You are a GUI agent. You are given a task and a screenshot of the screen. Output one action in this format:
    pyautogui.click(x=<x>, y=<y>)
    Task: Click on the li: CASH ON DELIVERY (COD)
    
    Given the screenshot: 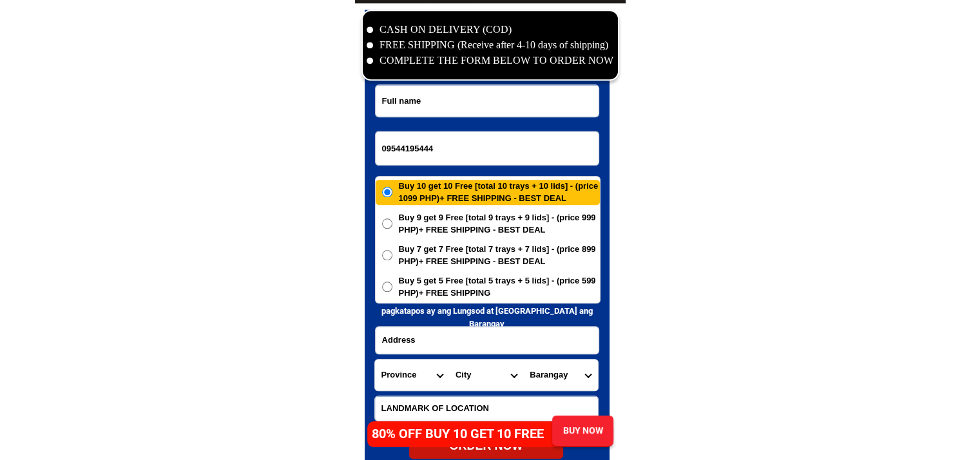 What is the action you would take?
    pyautogui.click(x=490, y=30)
    